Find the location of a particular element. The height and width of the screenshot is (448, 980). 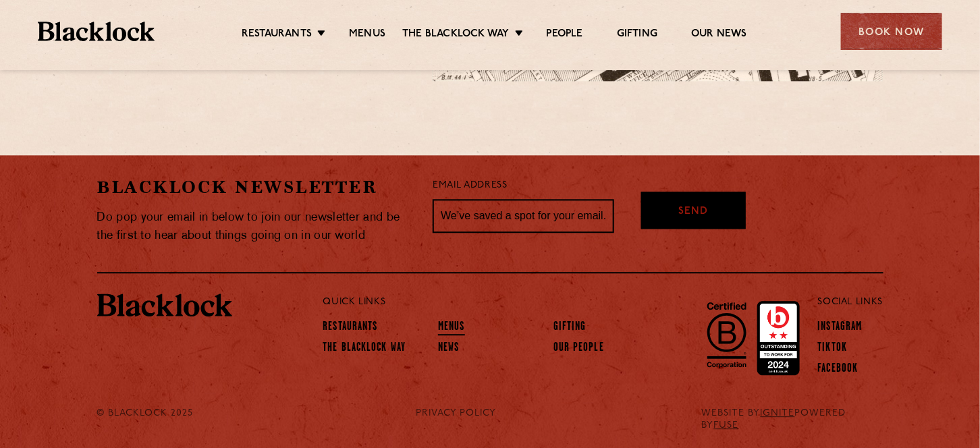

p: Do pop your email in below to join our newsletter and be the first to hear about things going on ... is located at coordinates (255, 227).